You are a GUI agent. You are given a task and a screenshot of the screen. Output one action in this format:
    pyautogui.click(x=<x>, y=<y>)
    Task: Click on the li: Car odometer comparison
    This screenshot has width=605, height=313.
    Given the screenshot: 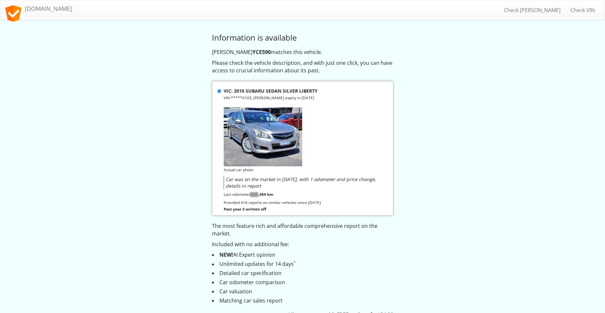 What is the action you would take?
    pyautogui.click(x=302, y=282)
    